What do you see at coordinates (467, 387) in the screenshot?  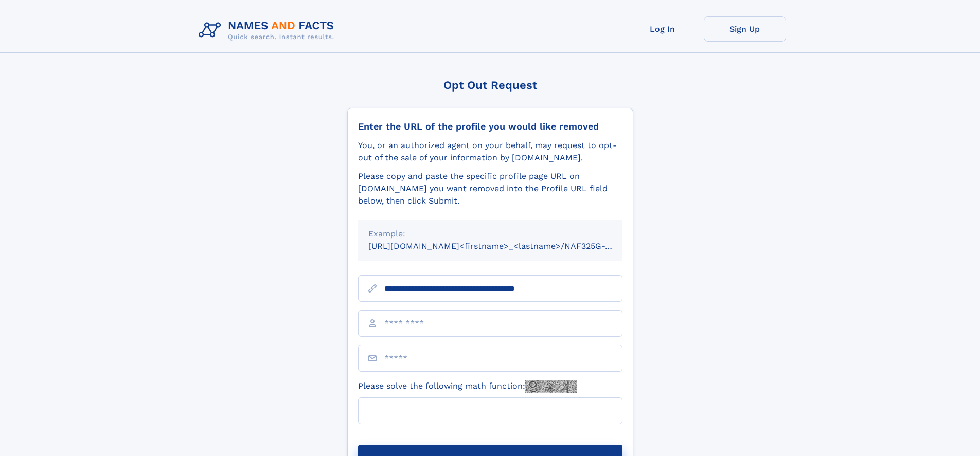 I see `label: Please solve the following math function:` at bounding box center [467, 387].